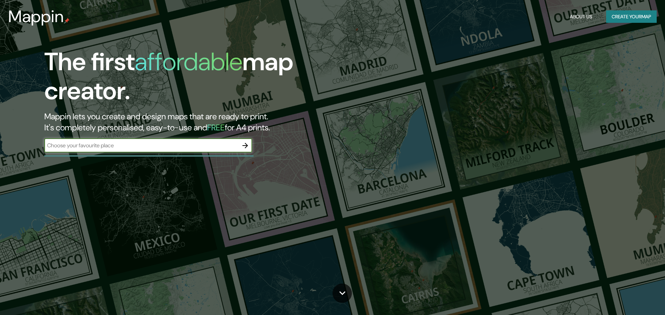 The image size is (665, 315). Describe the element at coordinates (216, 127) in the screenshot. I see `h5: FREE` at that location.